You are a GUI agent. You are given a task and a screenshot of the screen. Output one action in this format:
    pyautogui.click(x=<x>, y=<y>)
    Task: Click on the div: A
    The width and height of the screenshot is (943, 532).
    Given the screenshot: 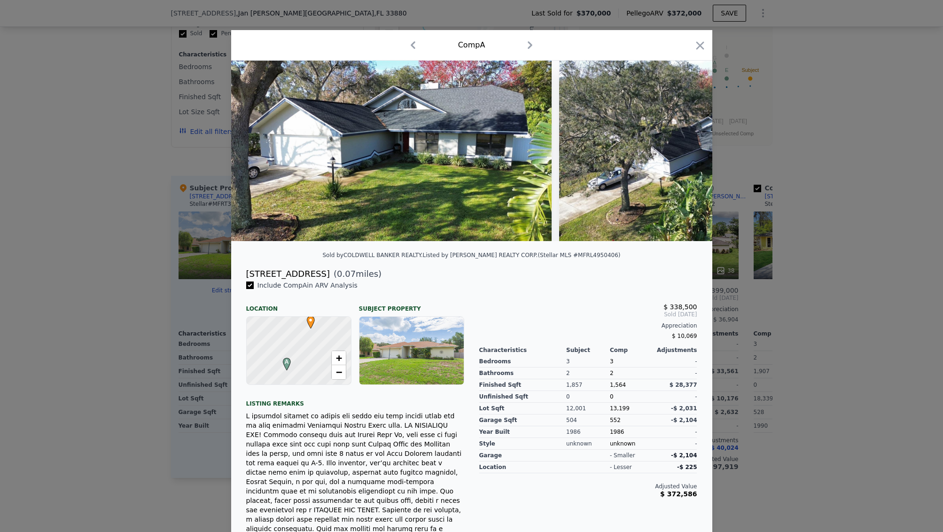 What is the action you would take?
    pyautogui.click(x=283, y=360)
    